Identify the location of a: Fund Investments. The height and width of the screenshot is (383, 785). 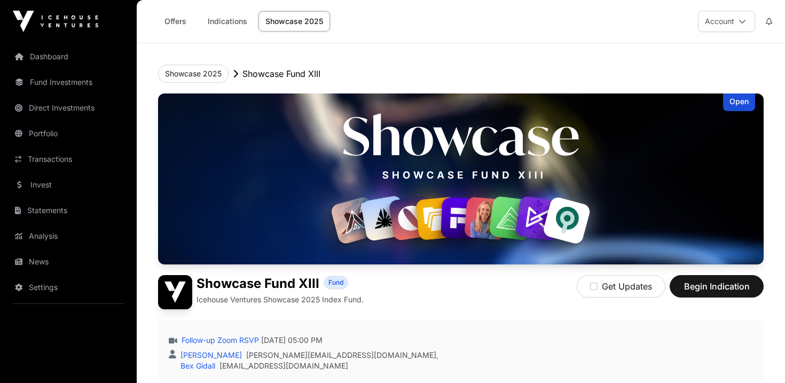
(68, 82).